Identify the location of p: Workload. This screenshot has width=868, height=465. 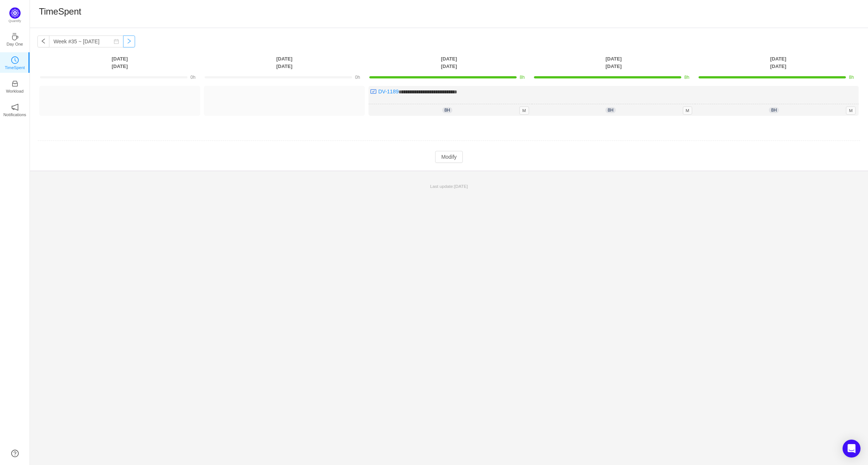
(15, 91).